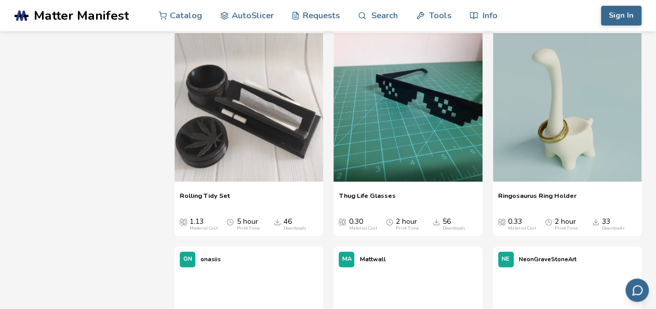  I want to click on button: Send feedback via email, so click(637, 290).